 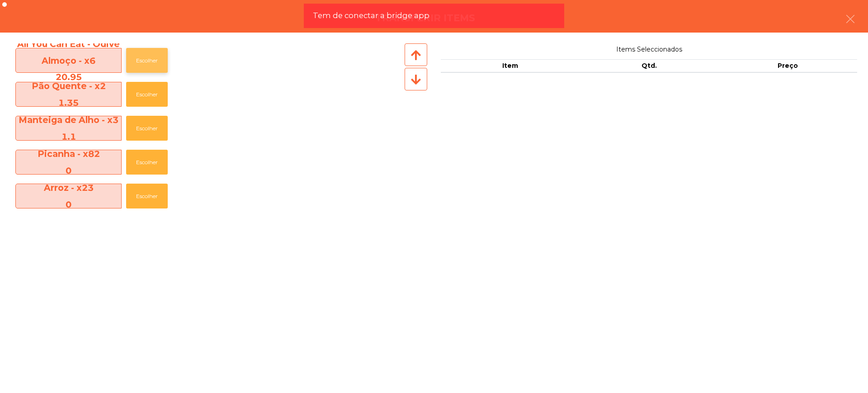 What do you see at coordinates (68, 128) in the screenshot?
I see `span: Manteiga de Alho - x3` at bounding box center [68, 128].